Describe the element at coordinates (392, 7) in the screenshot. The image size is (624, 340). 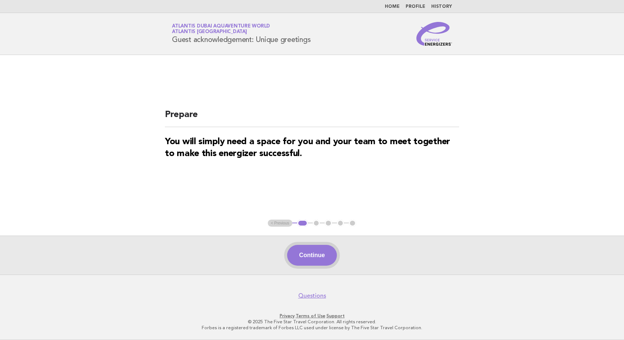
I see `a: Home` at that location.